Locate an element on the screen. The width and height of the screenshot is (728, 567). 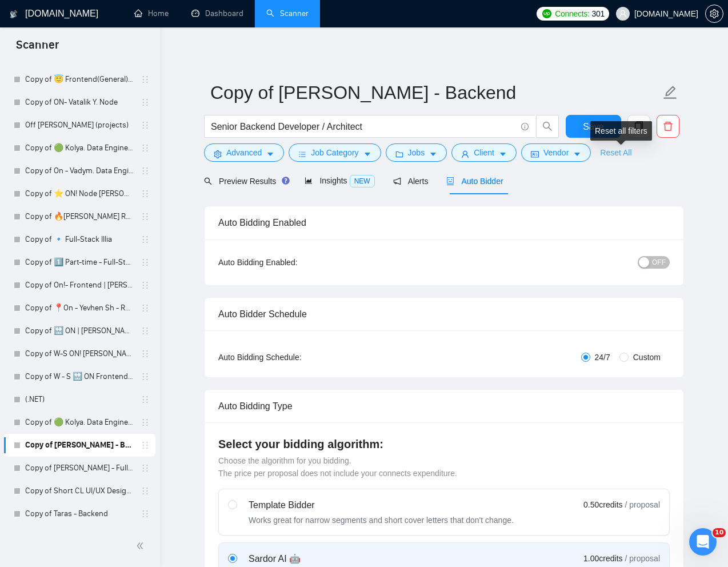
span: OFF is located at coordinates (659, 262).